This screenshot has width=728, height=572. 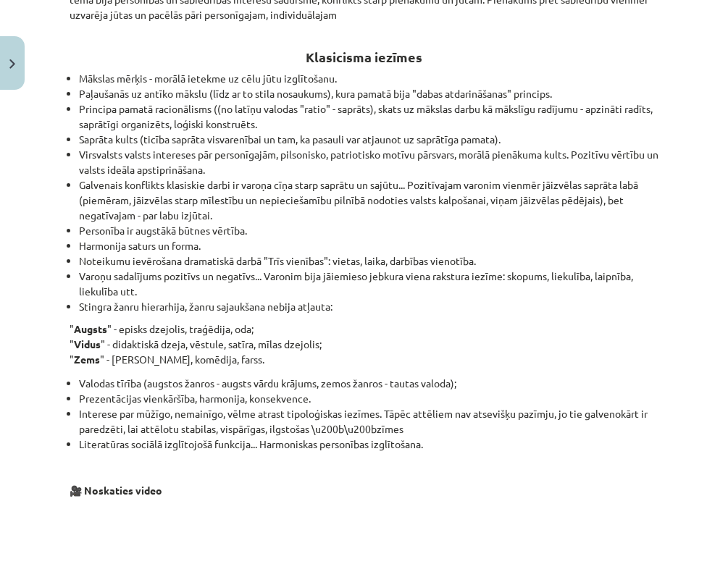 What do you see at coordinates (12, 64) in the screenshot?
I see `img: icon-close-lesson-0947bae3869378f0d4975bcd49f059093ad1ed9edebbc8119c70593378902aed.svg` at bounding box center [12, 64].